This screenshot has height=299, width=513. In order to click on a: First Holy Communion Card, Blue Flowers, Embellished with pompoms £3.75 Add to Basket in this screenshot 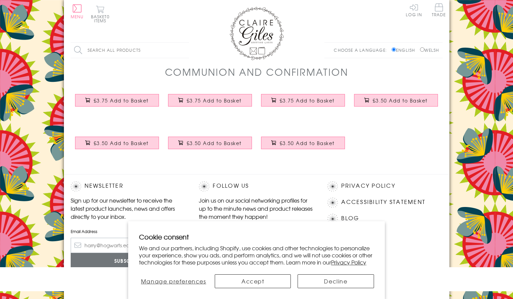, I will do `click(117, 103)`.